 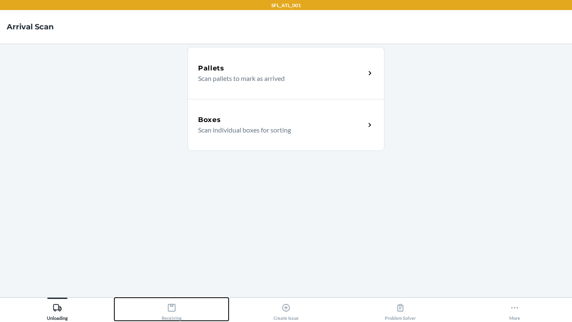 What do you see at coordinates (286, 125) in the screenshot?
I see `a: BoxesScan individual boxes for sorting` at bounding box center [286, 125].